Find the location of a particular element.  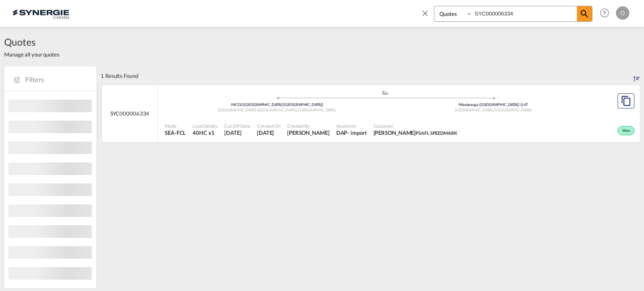

div: DAP is located at coordinates (341, 133).